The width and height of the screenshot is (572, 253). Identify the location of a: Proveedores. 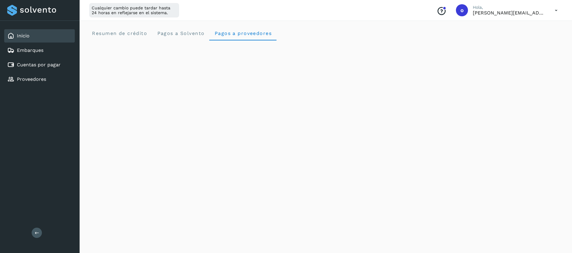
(31, 79).